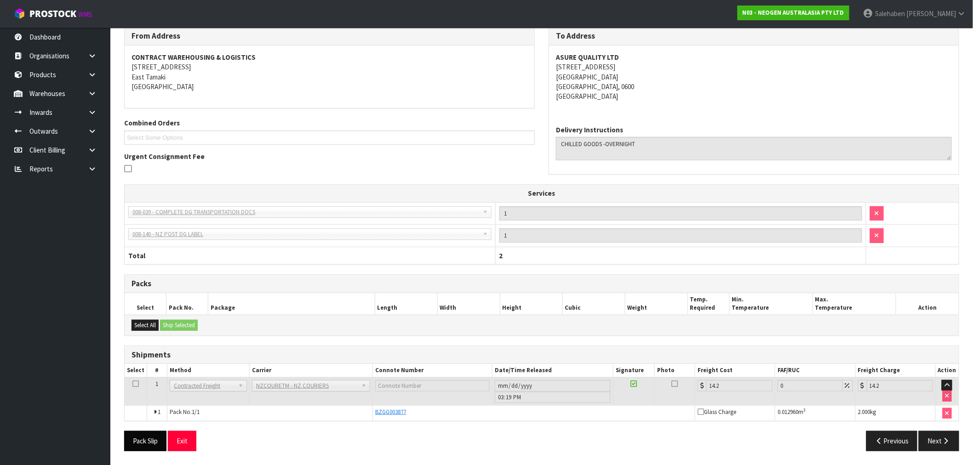 The width and height of the screenshot is (973, 465). Describe the element at coordinates (896, 371) in the screenshot. I see `th: Freight Charge` at that location.